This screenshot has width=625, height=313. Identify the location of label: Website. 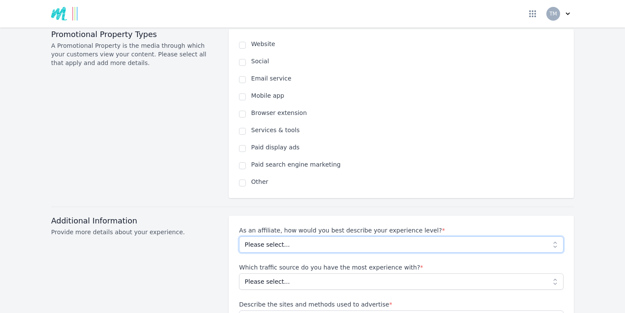
(407, 44).